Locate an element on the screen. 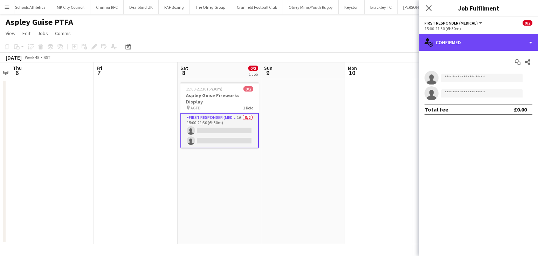  button: Deafblind UK is located at coordinates (141, 7).